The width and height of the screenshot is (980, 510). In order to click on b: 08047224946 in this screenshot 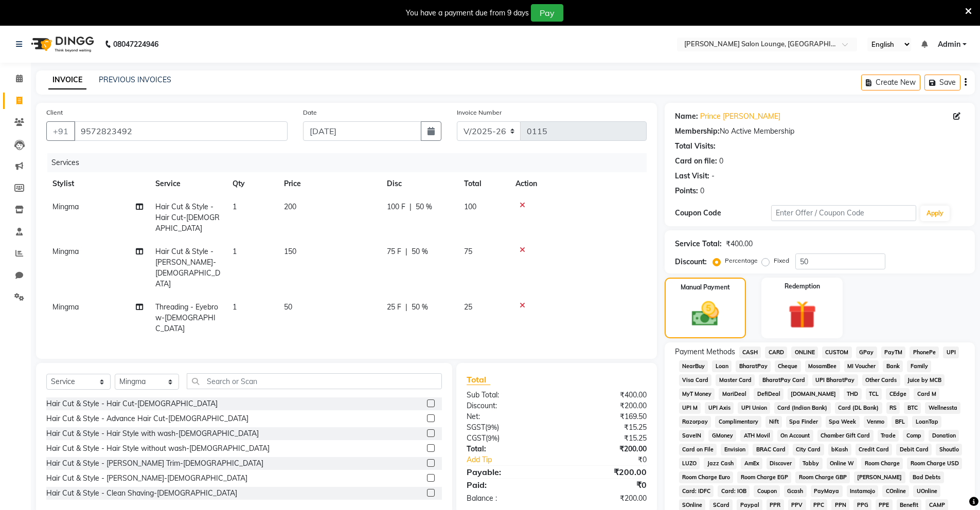, I will do `click(136, 44)`.